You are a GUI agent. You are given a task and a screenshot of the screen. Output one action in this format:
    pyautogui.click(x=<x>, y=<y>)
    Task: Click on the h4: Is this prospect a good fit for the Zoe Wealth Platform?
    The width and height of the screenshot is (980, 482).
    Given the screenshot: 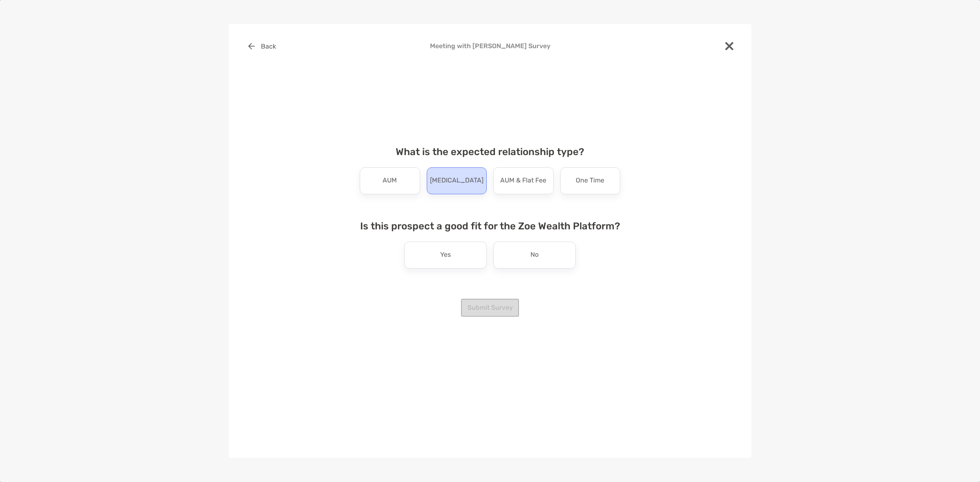 What is the action you would take?
    pyautogui.click(x=490, y=227)
    